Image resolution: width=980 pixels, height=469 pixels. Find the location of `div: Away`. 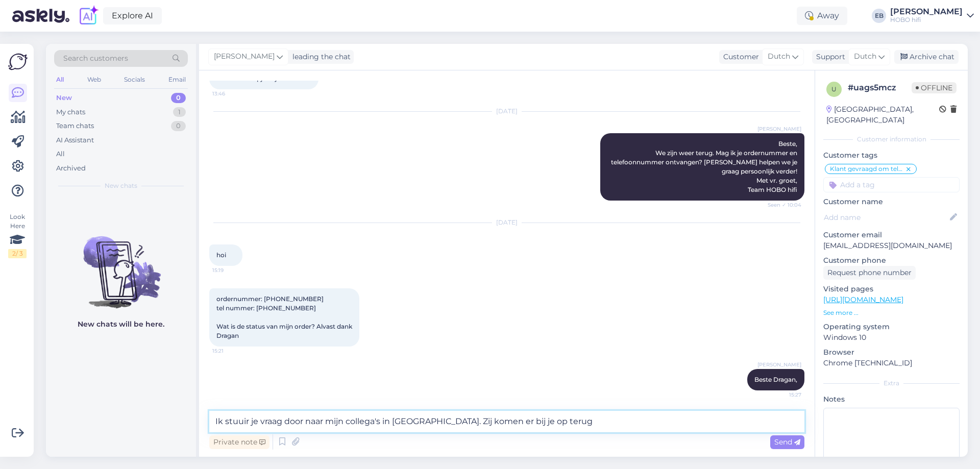

div: Away is located at coordinates (822, 16).